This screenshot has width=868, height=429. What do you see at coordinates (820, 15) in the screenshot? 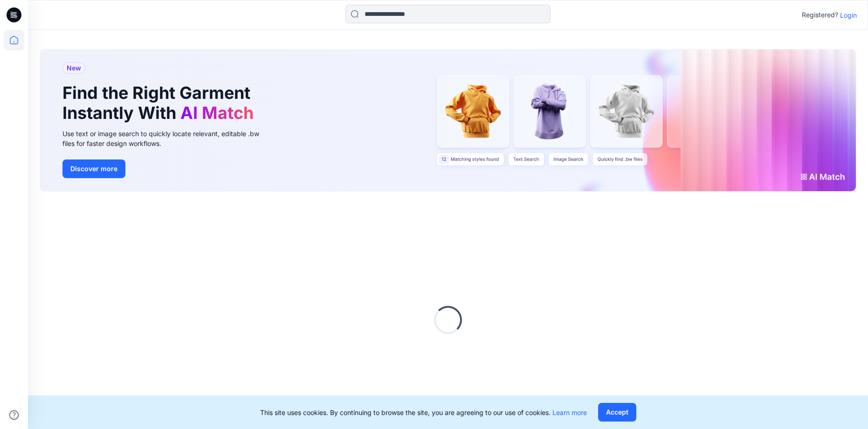
I see `p: Registered?` at bounding box center [820, 15].